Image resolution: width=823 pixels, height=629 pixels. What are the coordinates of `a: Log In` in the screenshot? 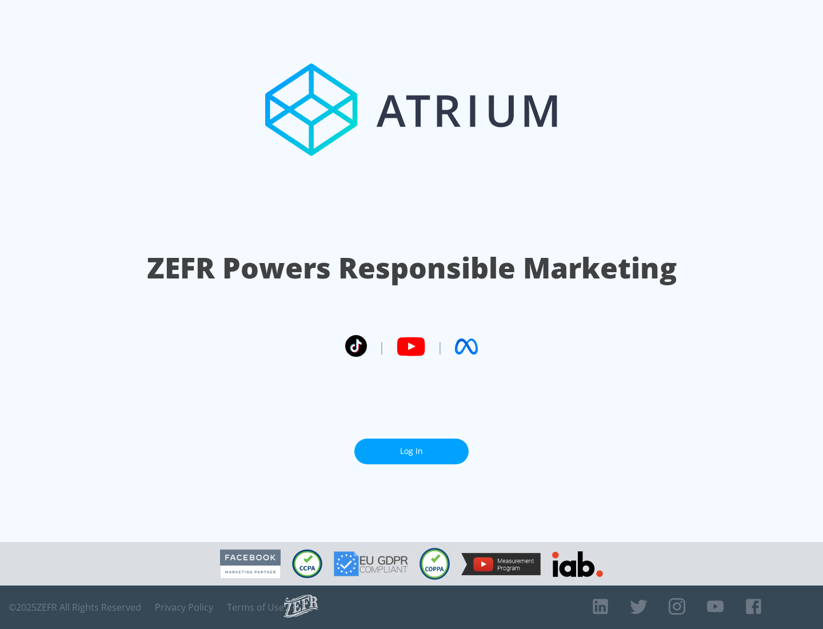 It's located at (411, 451).